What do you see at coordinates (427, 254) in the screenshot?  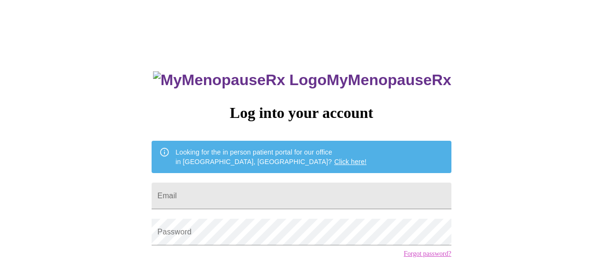 I see `a: Forgot password?` at bounding box center [427, 254].